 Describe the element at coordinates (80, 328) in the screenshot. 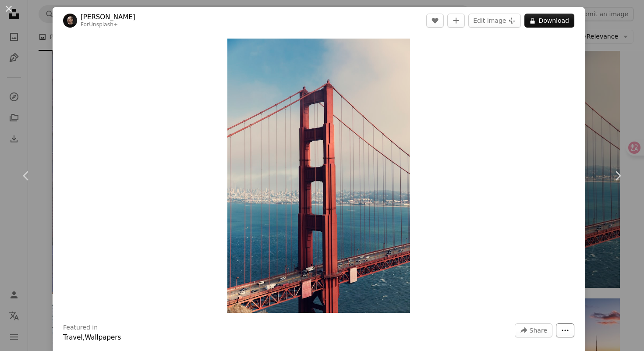

I see `h3: Featured in` at that location.